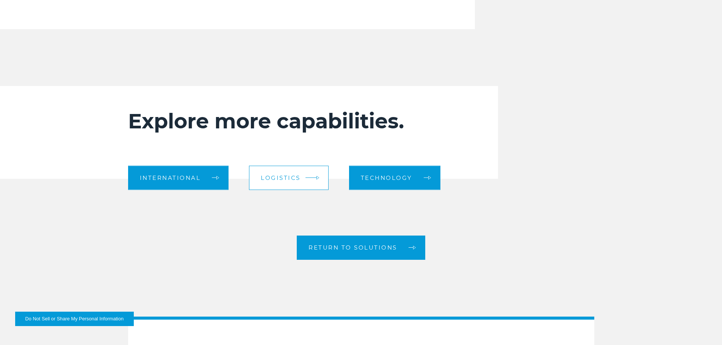 The image size is (722, 345). Describe the element at coordinates (178, 178) in the screenshot. I see `a: International arrow arrow` at that location.